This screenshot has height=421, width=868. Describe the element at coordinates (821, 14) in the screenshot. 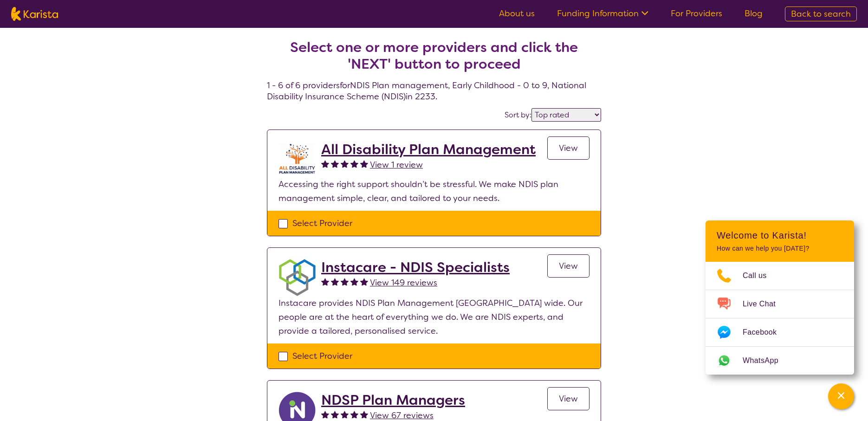

I see `a: Back to search` at that location.